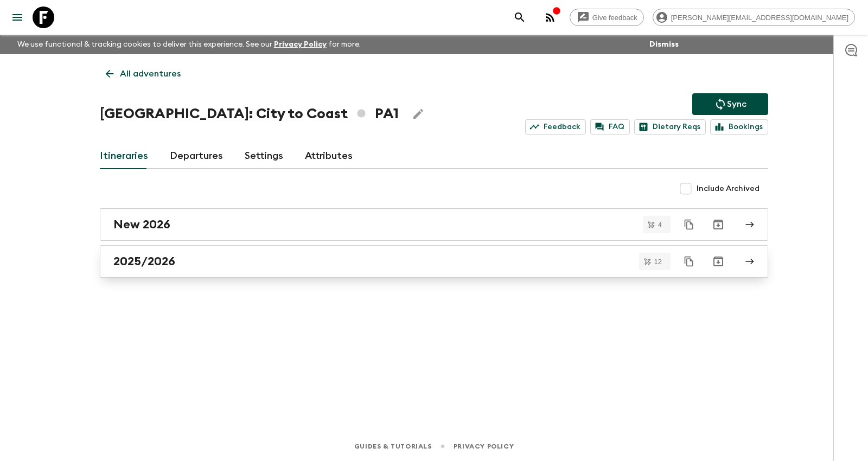  What do you see at coordinates (263, 156) in the screenshot?
I see `a: Settings` at bounding box center [263, 156].